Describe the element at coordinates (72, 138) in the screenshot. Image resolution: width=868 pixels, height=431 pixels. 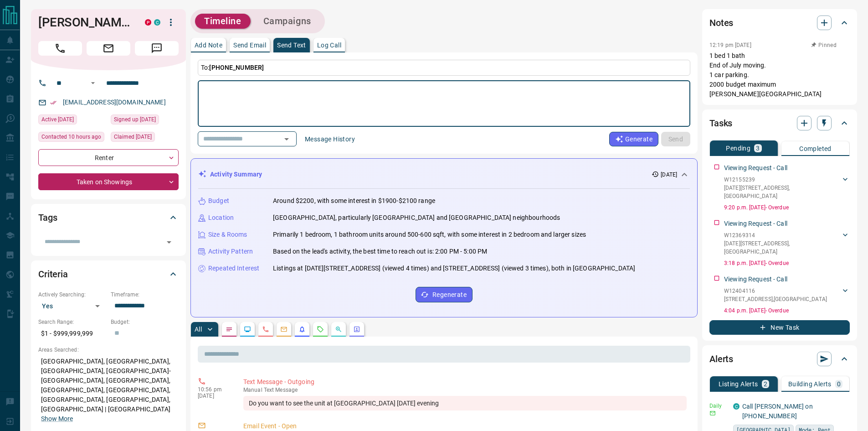
I see `div: Tue Sep 16 2025` at that location.